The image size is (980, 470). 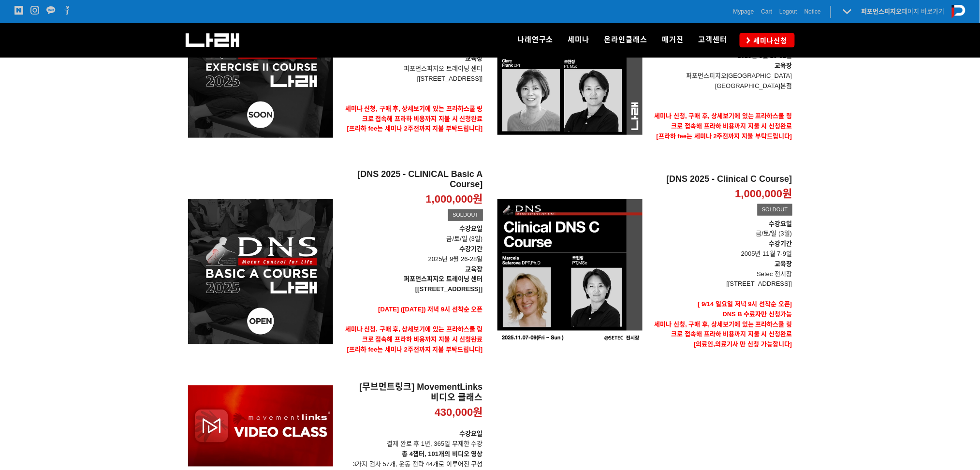 What do you see at coordinates (788, 12) in the screenshot?
I see `a: Logout` at bounding box center [788, 12].